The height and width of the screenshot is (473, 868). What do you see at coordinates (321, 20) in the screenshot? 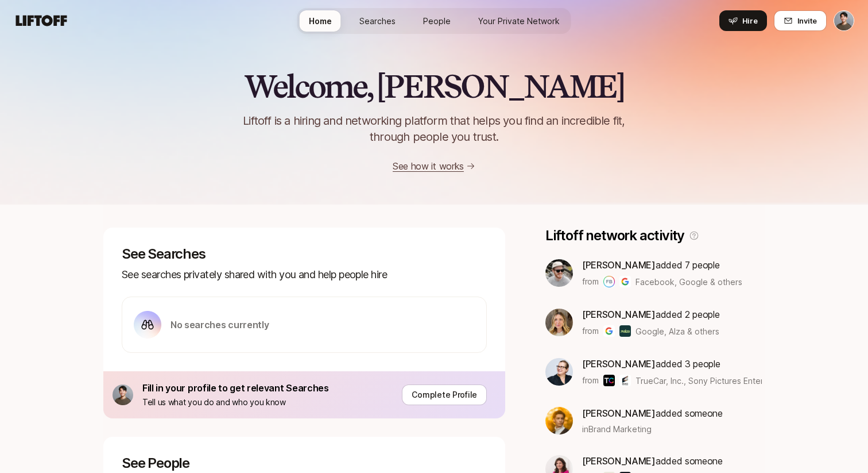
I see `span: Home` at bounding box center [321, 20].